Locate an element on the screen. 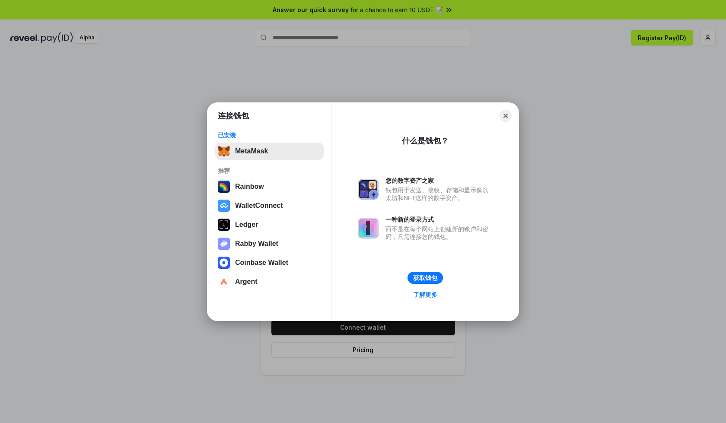 This screenshot has height=423, width=726. div: MetaMask is located at coordinates (251, 151).